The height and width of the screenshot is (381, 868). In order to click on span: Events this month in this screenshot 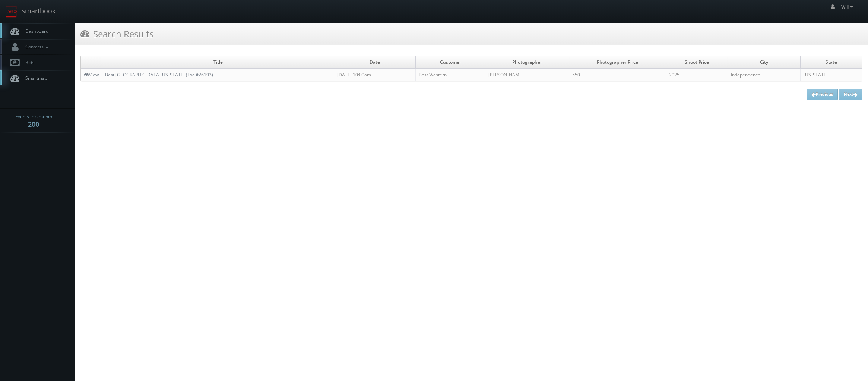, I will do `click(33, 116)`.